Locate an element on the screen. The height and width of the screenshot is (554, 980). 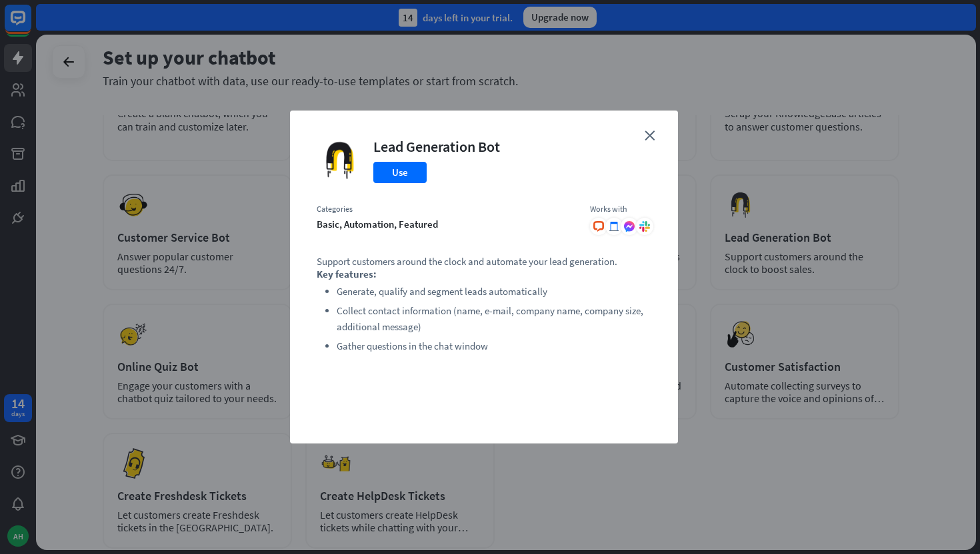
strong: Key features: is located at coordinates (347, 273).